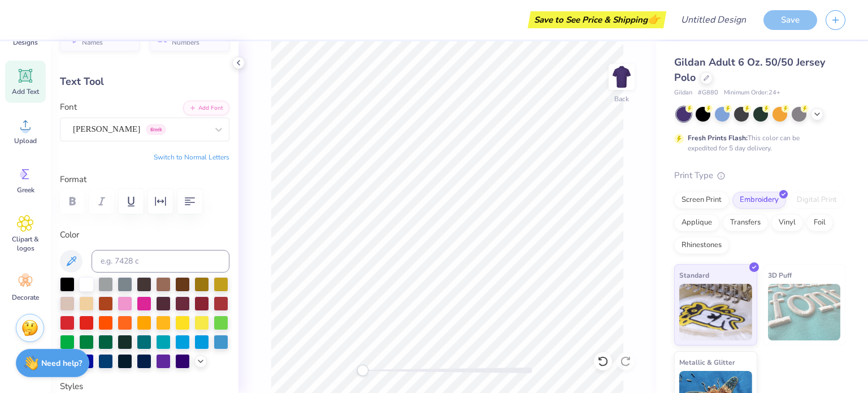  Describe the element at coordinates (26, 190) in the screenshot. I see `span: Greek` at that location.